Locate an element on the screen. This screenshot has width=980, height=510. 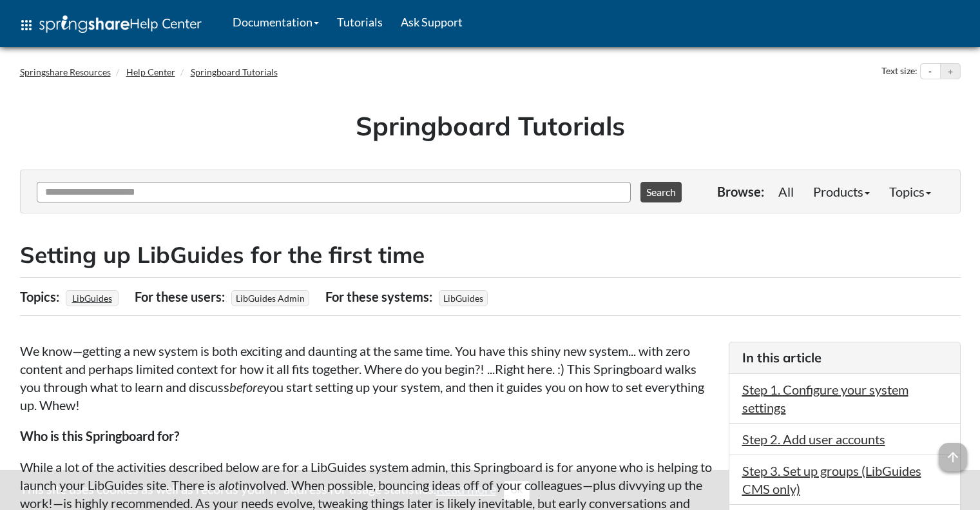
span: arrow_upward is located at coordinates (953, 457).